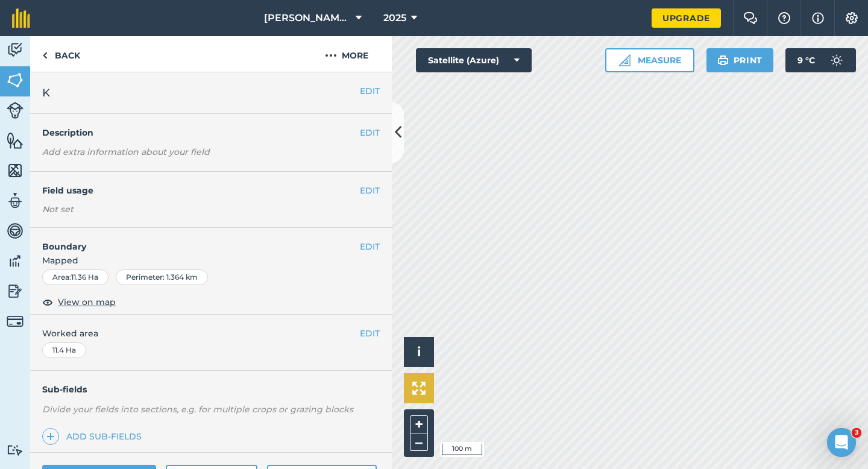 The width and height of the screenshot is (868, 469). What do you see at coordinates (194, 241) in the screenshot?
I see `h4: Boundary` at bounding box center [194, 241].